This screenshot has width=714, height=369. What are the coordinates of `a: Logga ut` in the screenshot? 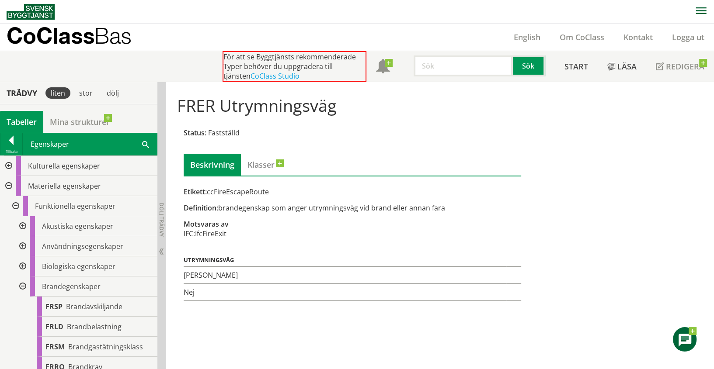 It's located at (688, 37).